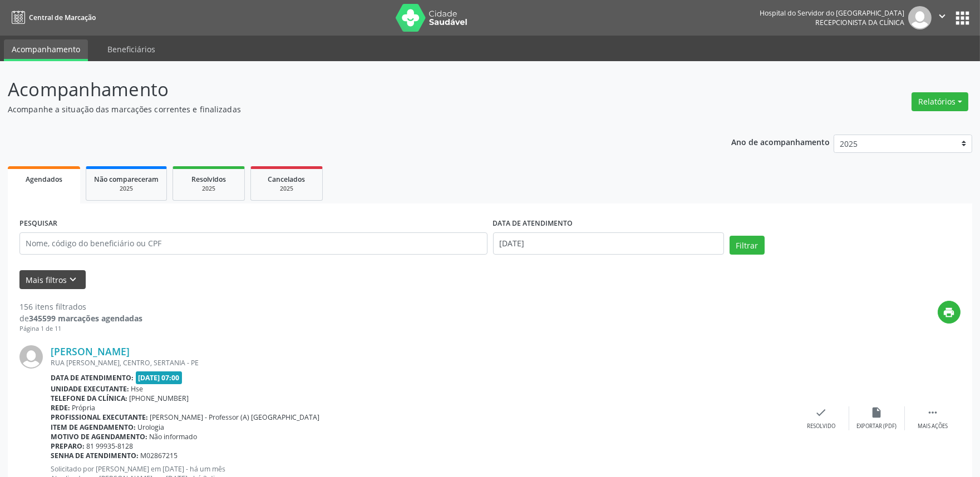 The height and width of the screenshot is (477, 980). What do you see at coordinates (89, 398) in the screenshot?
I see `b: Telefone da clínica:` at bounding box center [89, 398].